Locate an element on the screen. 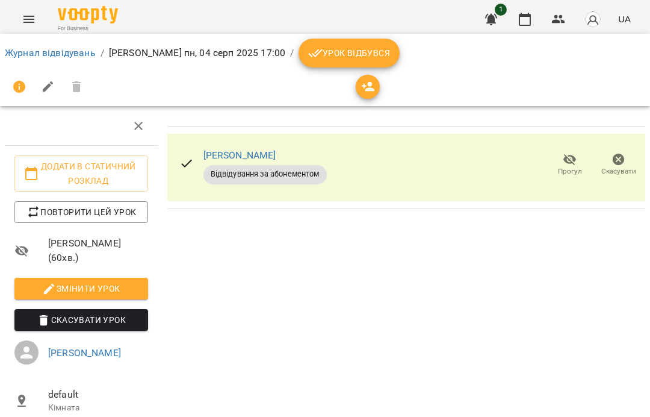  span: Додати в статичний розклад is located at coordinates (81, 173).